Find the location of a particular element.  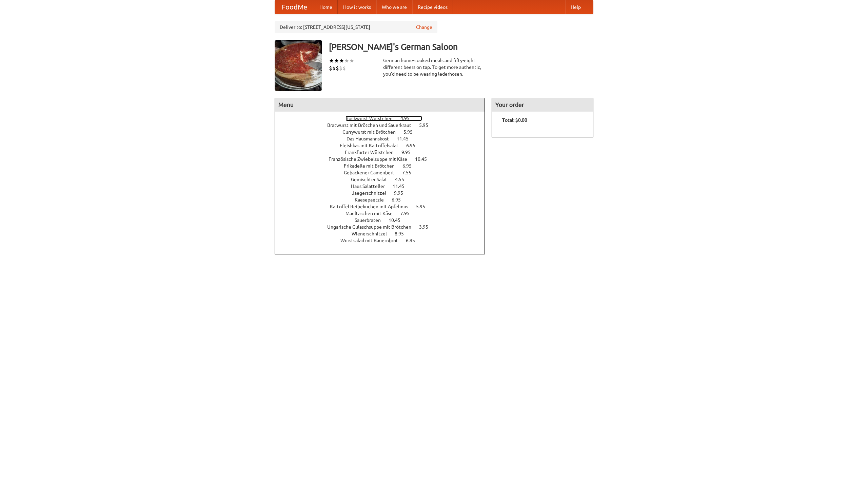

span: 3.95 is located at coordinates (427, 227).